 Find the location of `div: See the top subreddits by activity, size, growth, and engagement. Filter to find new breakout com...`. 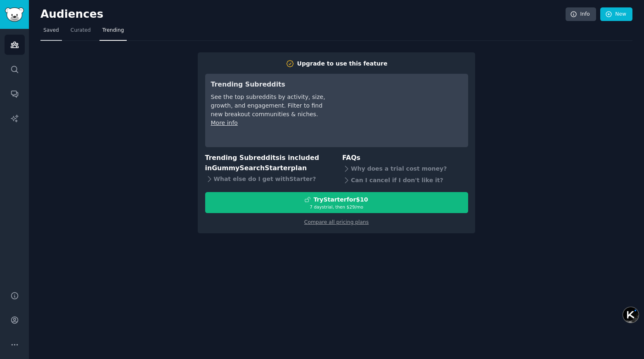

div: See the top subreddits by activity, size, growth, and engagement. Filter to find new breakout com... is located at coordinates (269, 106).